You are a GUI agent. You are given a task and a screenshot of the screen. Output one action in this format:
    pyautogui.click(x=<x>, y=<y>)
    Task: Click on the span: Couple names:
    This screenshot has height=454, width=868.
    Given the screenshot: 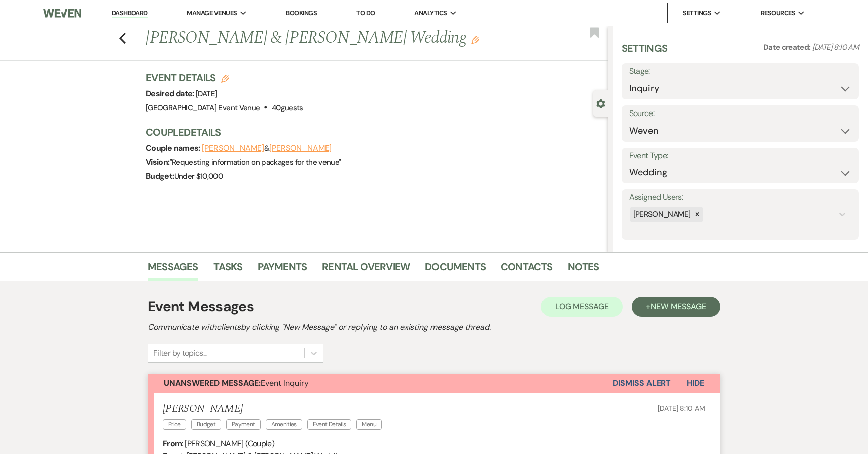 What is the action you would take?
    pyautogui.click(x=174, y=148)
    